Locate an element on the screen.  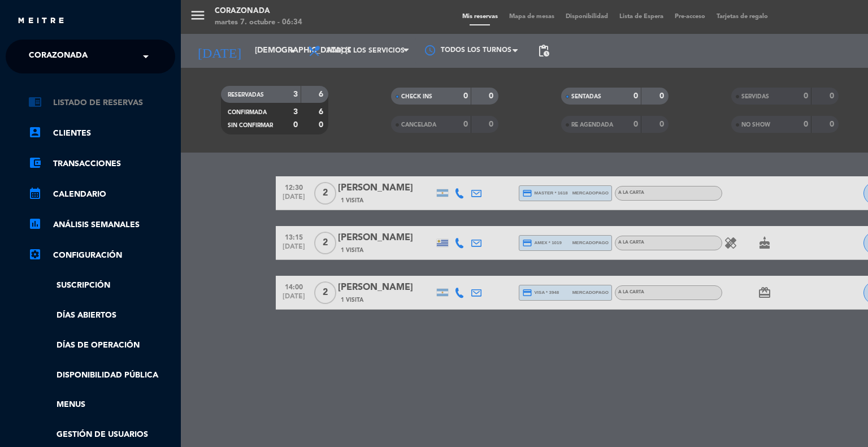
a: Gestión de usuarios is located at coordinates (102, 434).